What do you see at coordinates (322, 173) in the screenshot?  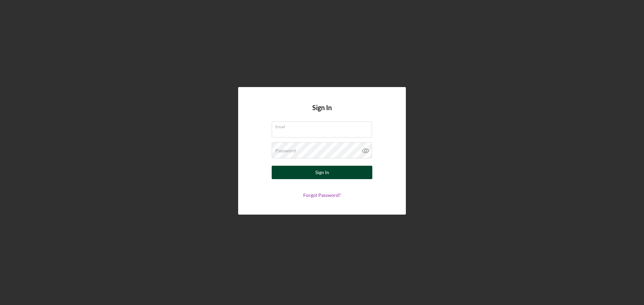 I see `button: Sign In` at bounding box center [322, 173].